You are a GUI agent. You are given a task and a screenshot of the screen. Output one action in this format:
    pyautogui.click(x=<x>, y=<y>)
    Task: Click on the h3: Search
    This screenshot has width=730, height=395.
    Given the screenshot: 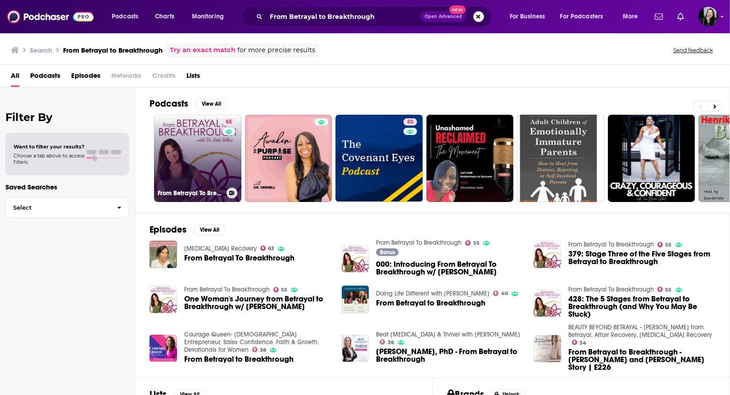 What is the action you would take?
    pyautogui.click(x=41, y=50)
    